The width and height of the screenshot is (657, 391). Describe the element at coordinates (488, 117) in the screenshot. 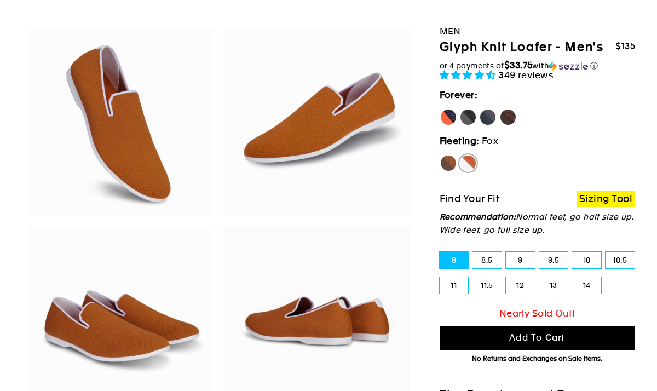

I see `label: Rhino` at that location.